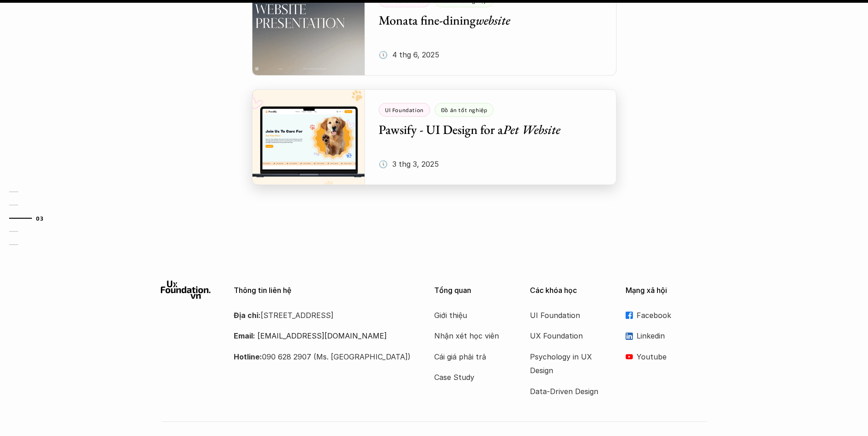 The image size is (868, 436). What do you see at coordinates (471, 357) in the screenshot?
I see `a: Cái giá phải trả` at bounding box center [471, 357].